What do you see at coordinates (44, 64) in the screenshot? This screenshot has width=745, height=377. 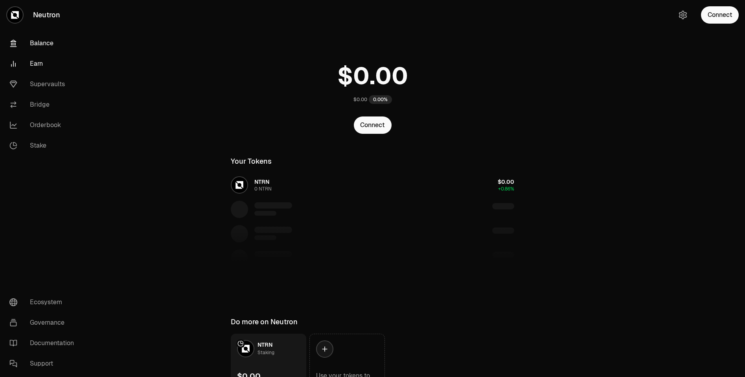 I see `a: Earn` at bounding box center [44, 64].